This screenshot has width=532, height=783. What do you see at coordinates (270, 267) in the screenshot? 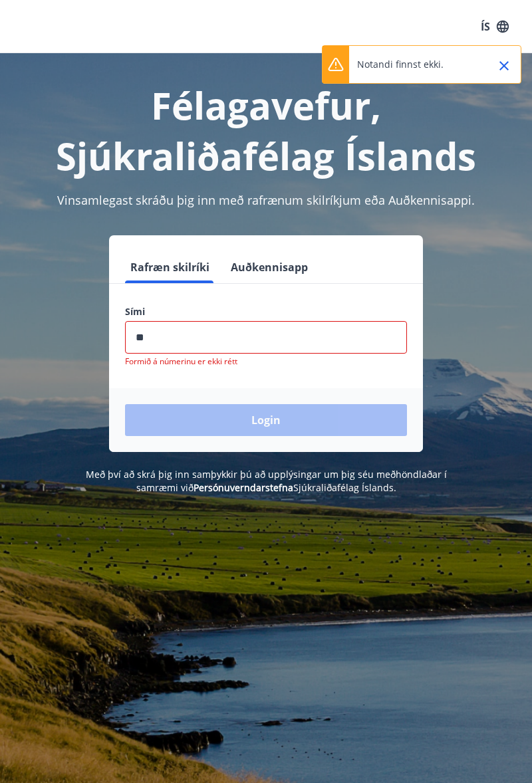
I see `button: Auðkennisapp` at bounding box center [270, 267].